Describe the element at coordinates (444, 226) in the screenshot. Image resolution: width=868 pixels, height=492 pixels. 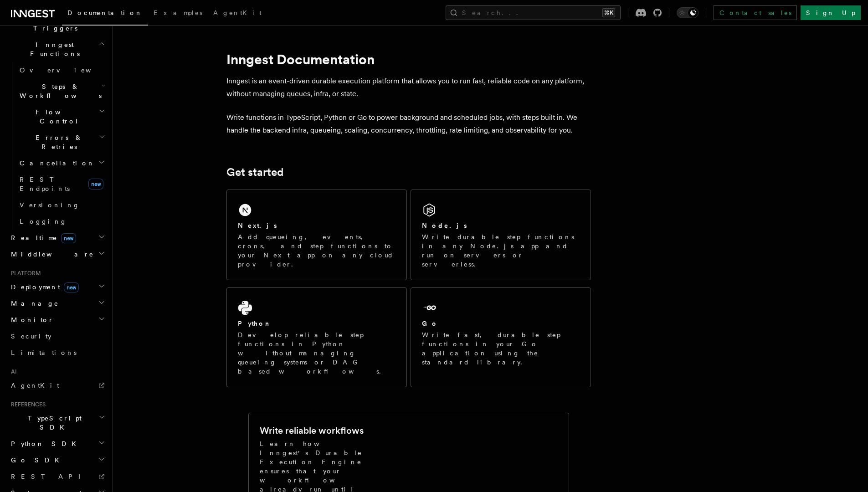
I see `h2: Node.js` at that location.